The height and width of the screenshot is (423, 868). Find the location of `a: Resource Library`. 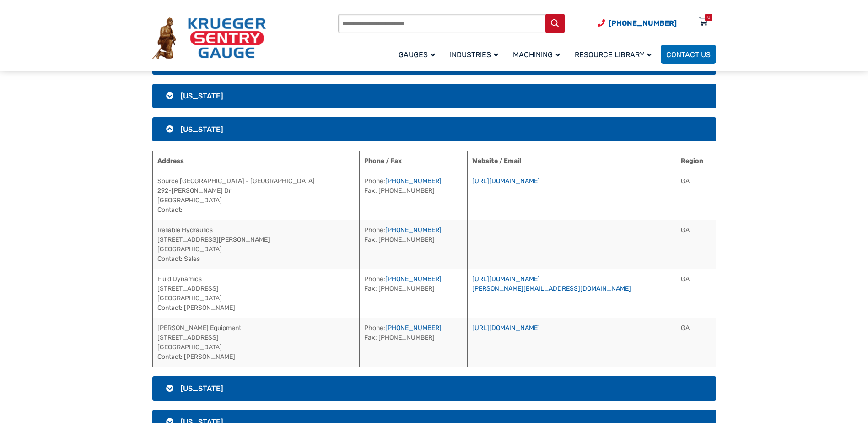

a: Resource Library is located at coordinates (615, 54).